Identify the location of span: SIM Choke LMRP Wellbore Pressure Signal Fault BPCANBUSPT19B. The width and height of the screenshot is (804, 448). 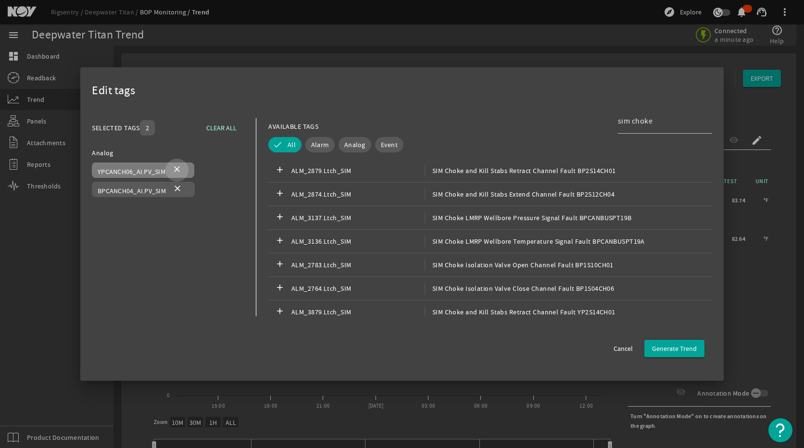
(528, 218).